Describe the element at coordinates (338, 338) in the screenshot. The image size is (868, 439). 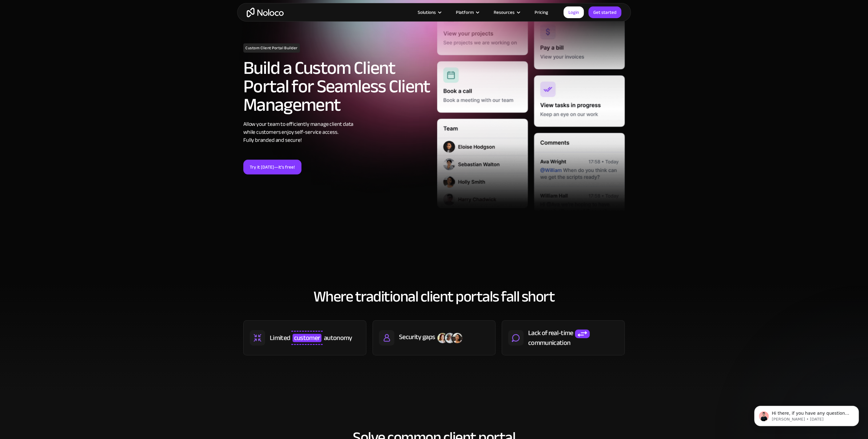
I see `div: autonomy` at that location.